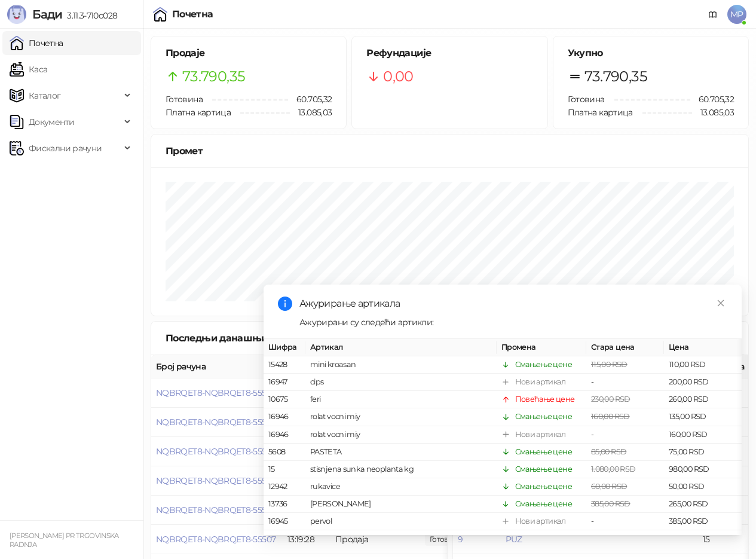  What do you see at coordinates (702, 434) in the screenshot?
I see `td: 160,00 RSD` at bounding box center [702, 434].